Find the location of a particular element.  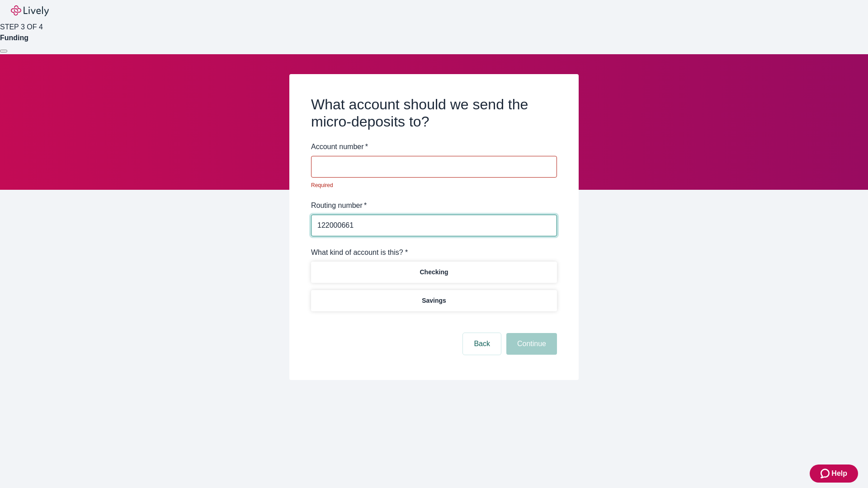

p: Checking is located at coordinates (434, 272).